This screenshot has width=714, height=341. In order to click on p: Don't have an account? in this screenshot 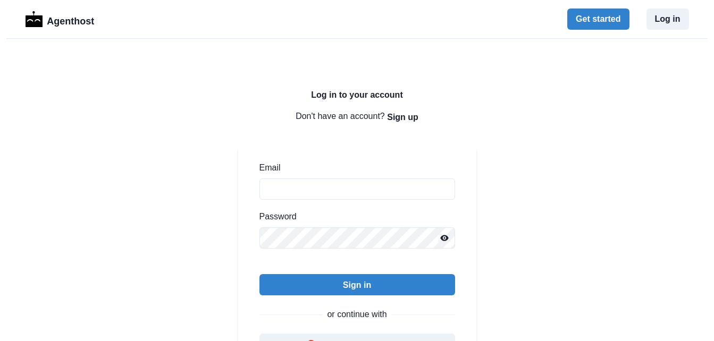, I will do `click(357, 117)`.